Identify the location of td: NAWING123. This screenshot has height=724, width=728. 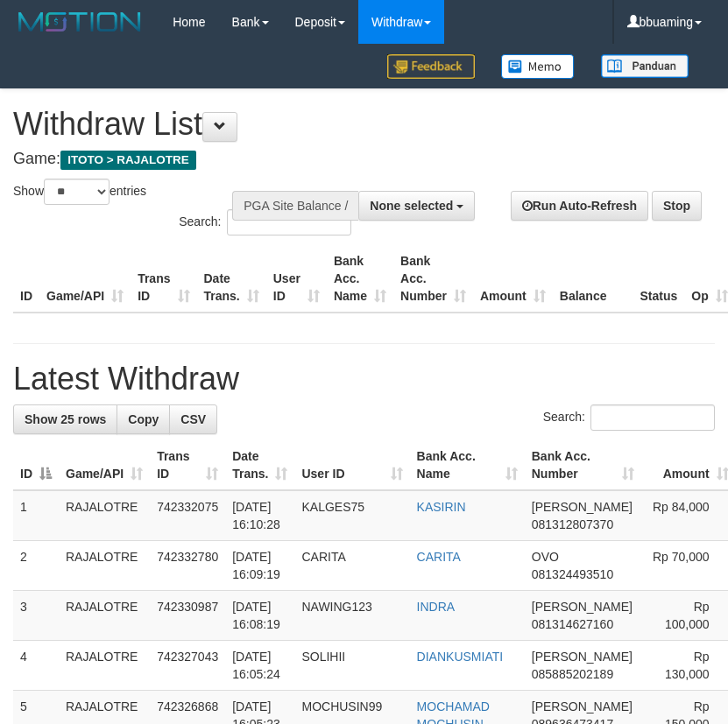
(351, 616).